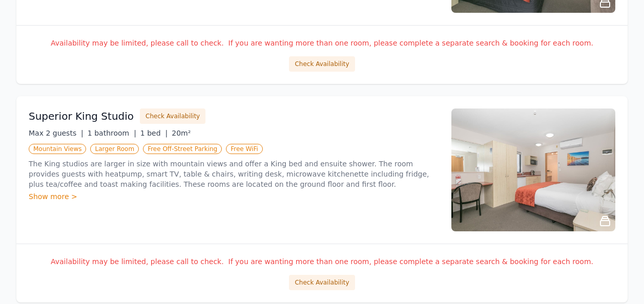 The width and height of the screenshot is (644, 304). I want to click on span: 1 bed |, so click(154, 133).